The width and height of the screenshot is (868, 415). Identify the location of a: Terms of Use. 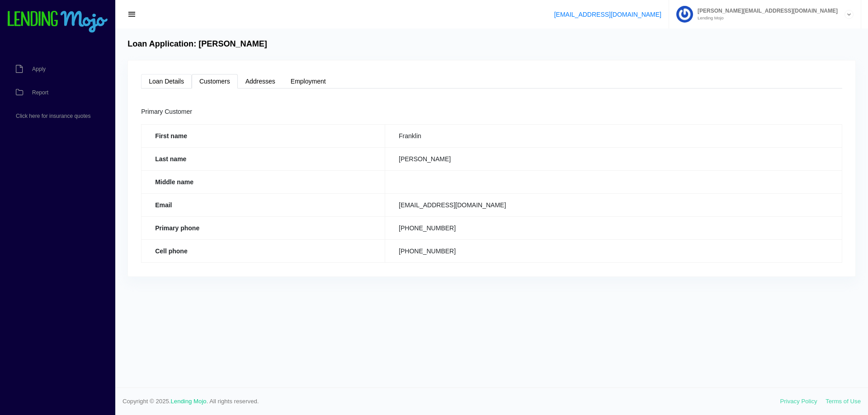
(844, 401).